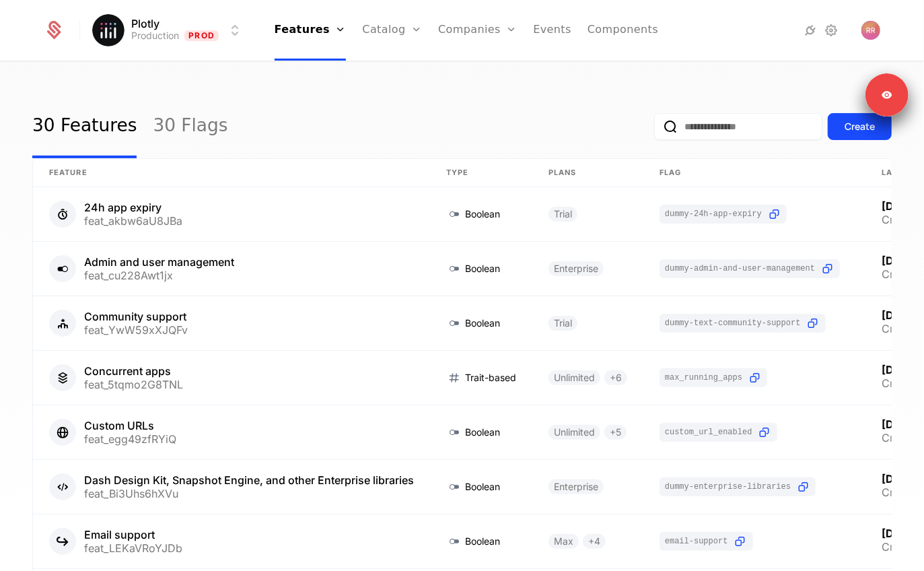 The image size is (924, 571). What do you see at coordinates (754, 173) in the screenshot?
I see `th: Flag` at bounding box center [754, 173].